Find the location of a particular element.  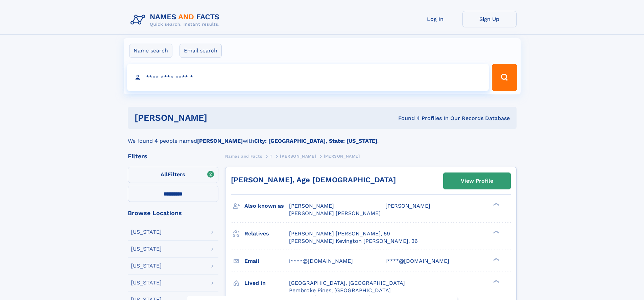

a: Log In is located at coordinates (435, 19).